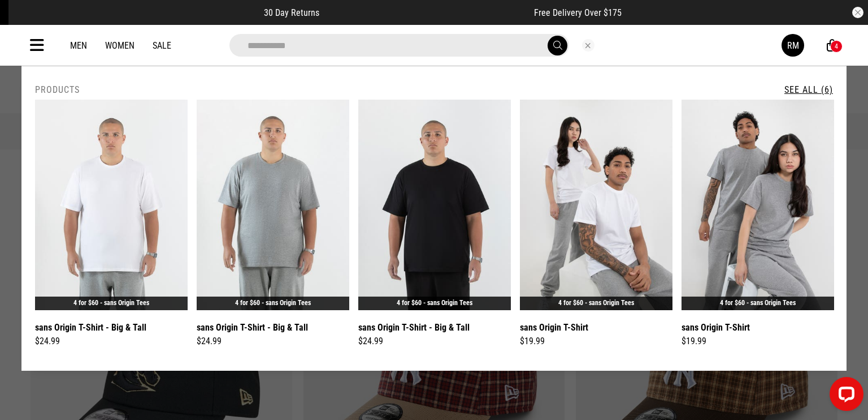  Describe the element at coordinates (758, 205) in the screenshot. I see `img: Sans Origin T-shirt in Grey` at that location.